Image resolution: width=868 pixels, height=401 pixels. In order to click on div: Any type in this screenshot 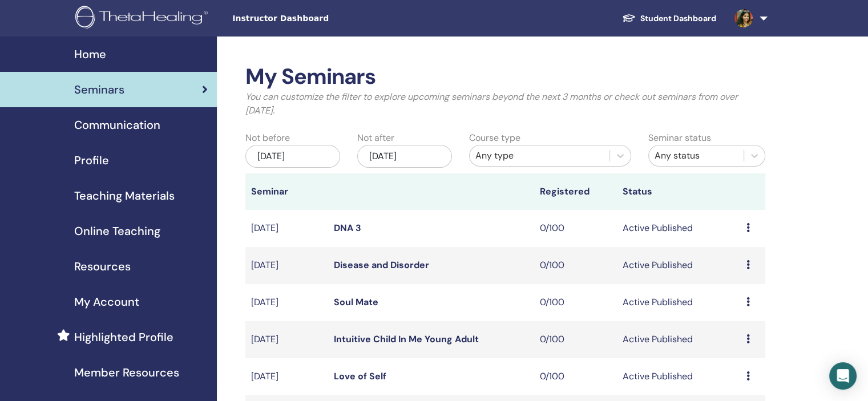, I will do `click(540, 156)`.